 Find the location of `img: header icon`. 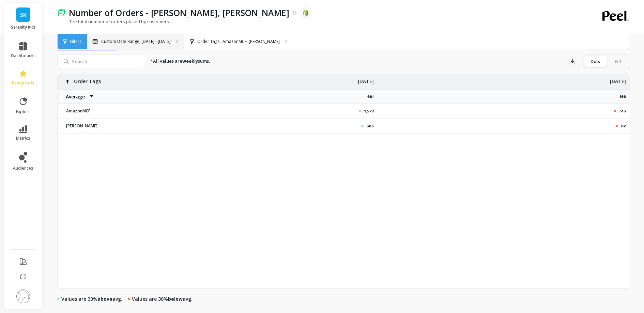

img: header icon is located at coordinates (62, 13).